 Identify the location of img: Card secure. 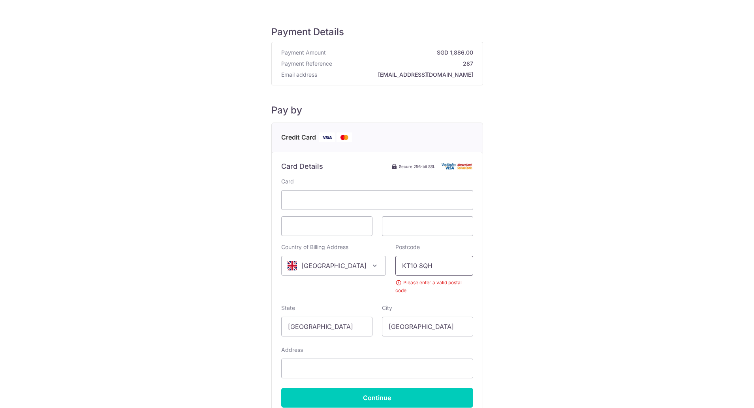
(457, 166).